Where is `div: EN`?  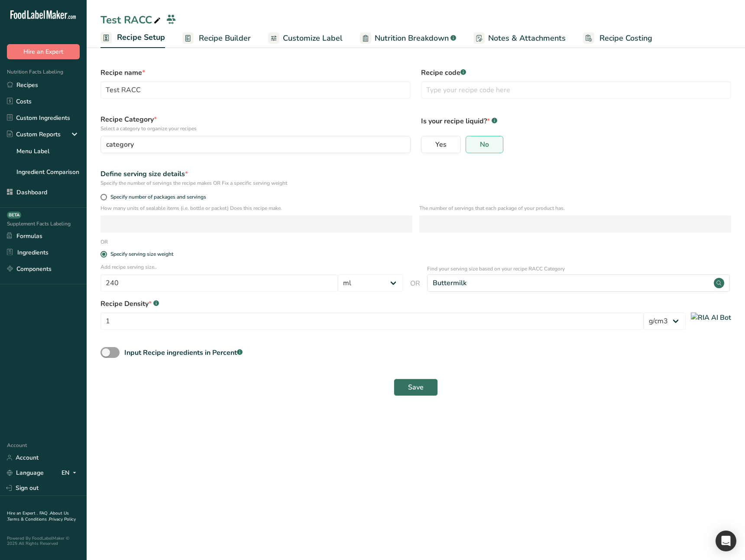 div: EN is located at coordinates (71, 473).